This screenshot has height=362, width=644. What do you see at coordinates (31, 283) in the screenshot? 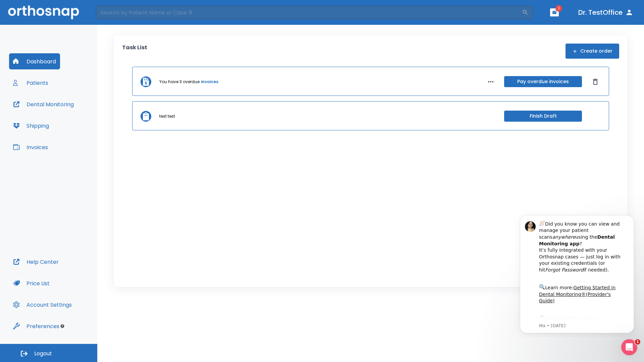
I see `a: Price List` at bounding box center [31, 283].